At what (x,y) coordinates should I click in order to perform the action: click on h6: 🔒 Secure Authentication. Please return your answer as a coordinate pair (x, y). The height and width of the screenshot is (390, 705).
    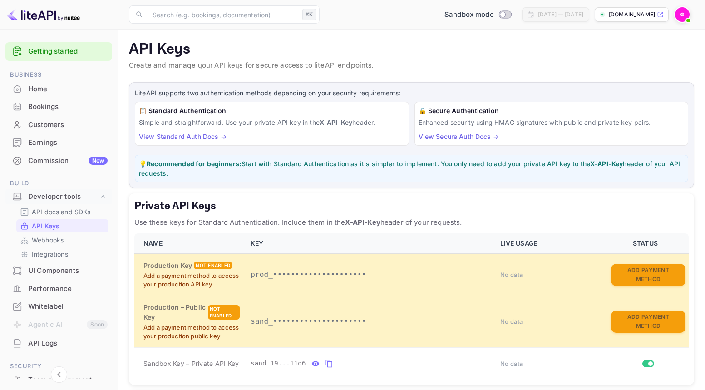
    Looking at the image, I should click on (552, 111).